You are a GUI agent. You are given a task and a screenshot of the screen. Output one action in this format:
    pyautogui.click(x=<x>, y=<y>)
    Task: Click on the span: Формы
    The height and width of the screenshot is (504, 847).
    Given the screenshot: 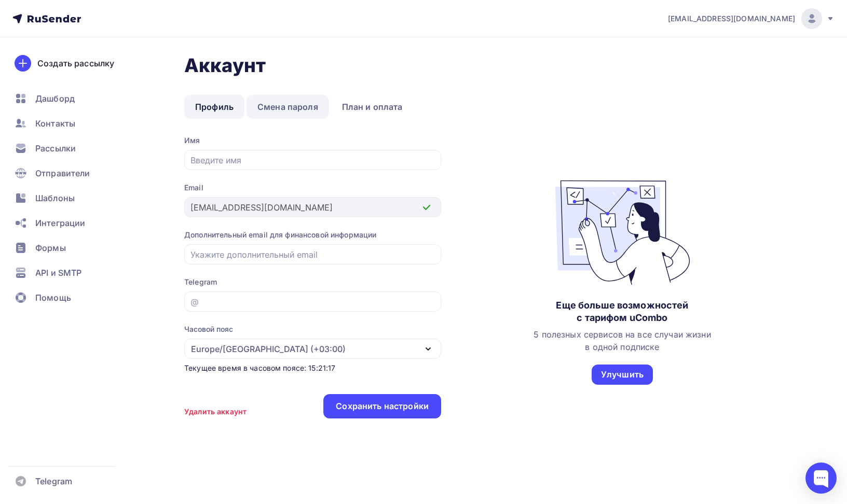 What is the action you would take?
    pyautogui.click(x=50, y=248)
    